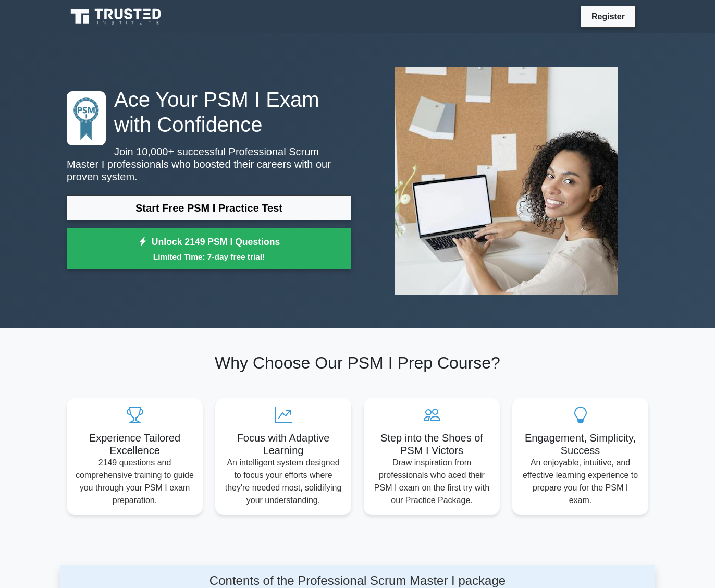  I want to click on p: An intelligent system designed to focus your efforts where they're needed most, solidifying your ..., so click(283, 482).